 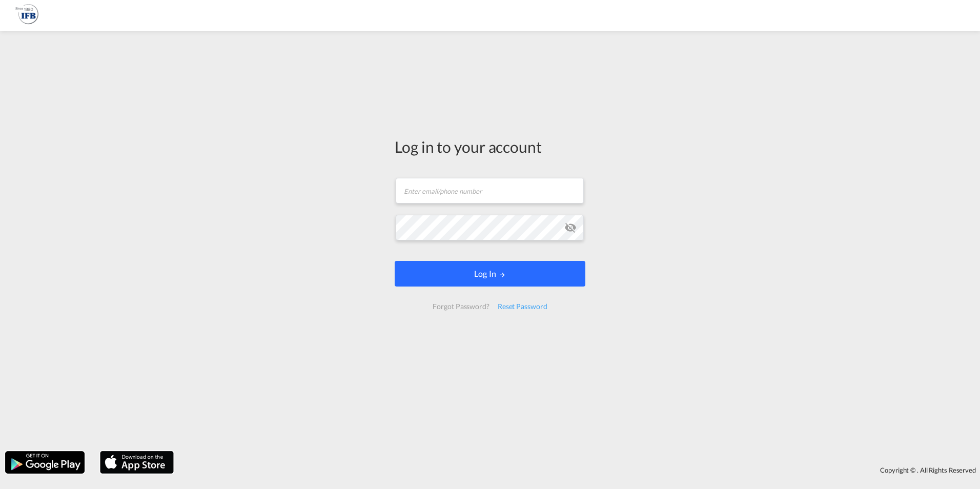 I want to click on img: apple.png, so click(x=137, y=463).